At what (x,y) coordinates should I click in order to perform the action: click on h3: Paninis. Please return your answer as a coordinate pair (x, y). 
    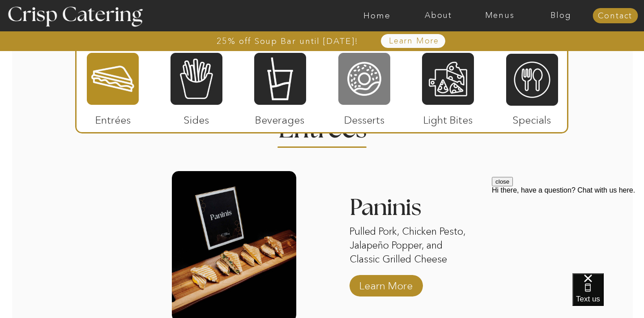
    Looking at the image, I should click on (412, 211).